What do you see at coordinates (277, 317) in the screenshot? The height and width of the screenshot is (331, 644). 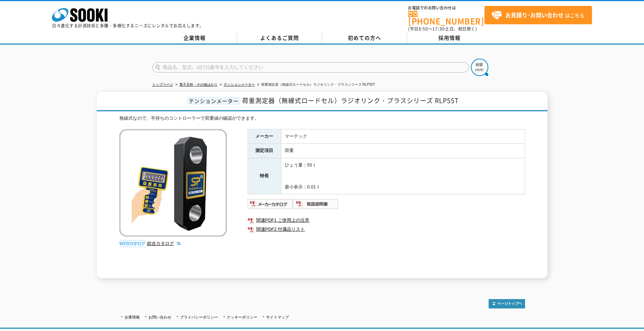 I see `a: サイトマップ` at bounding box center [277, 317].